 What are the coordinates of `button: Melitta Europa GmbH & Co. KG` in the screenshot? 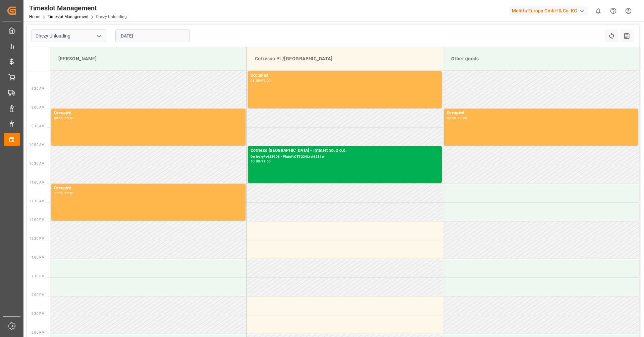 It's located at (550, 11).